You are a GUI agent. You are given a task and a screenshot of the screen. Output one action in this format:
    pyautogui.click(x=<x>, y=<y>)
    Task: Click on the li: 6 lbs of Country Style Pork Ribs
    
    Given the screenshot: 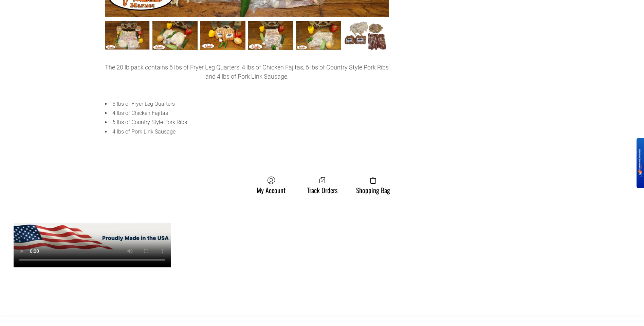 What is the action you would take?
    pyautogui.click(x=247, y=123)
    